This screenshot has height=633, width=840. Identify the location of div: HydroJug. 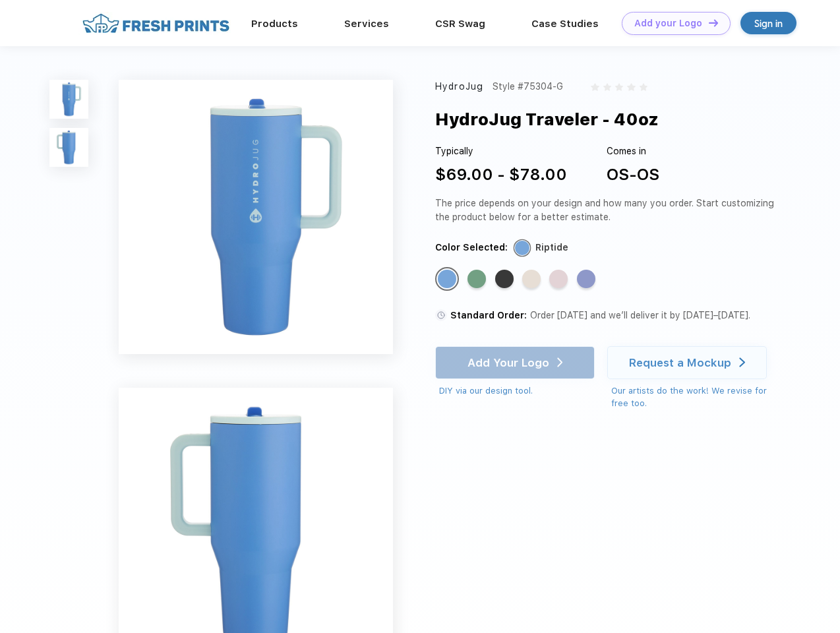
(459, 86).